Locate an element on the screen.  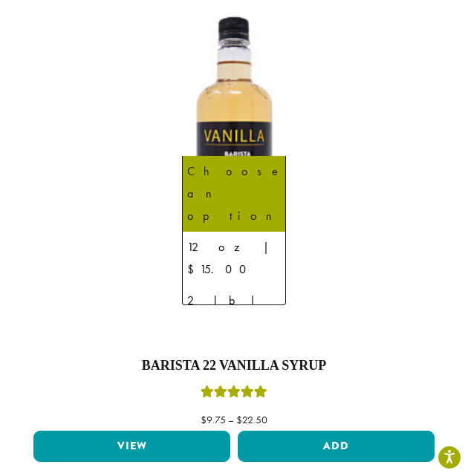
li: Choose an option is located at coordinates (234, 194).